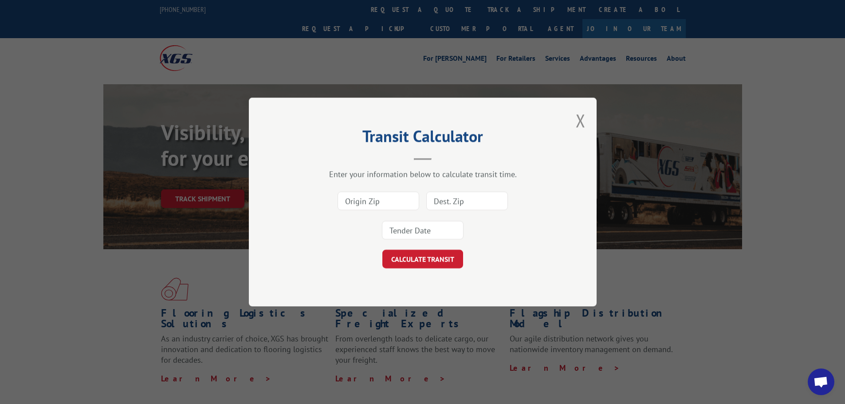  I want to click on input: Dest. Zip, so click(467, 201).